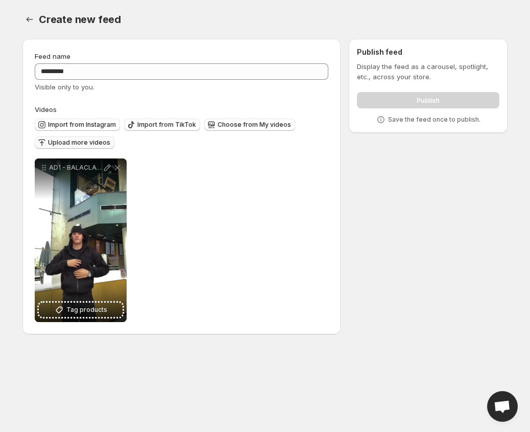 The height and width of the screenshot is (432, 530). Describe the element at coordinates (81, 310) in the screenshot. I see `button: Tag products` at that location.